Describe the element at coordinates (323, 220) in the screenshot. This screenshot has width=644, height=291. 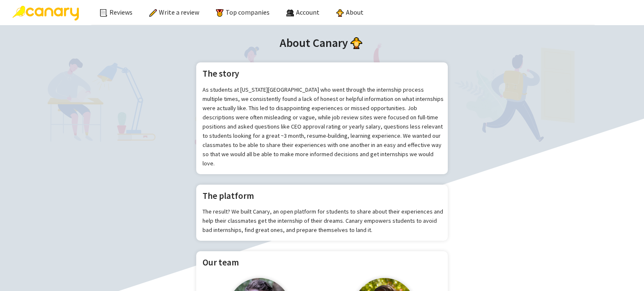
I see `p: The result? We built Canary, an open platform for students to share about their experiences and h...` at that location.